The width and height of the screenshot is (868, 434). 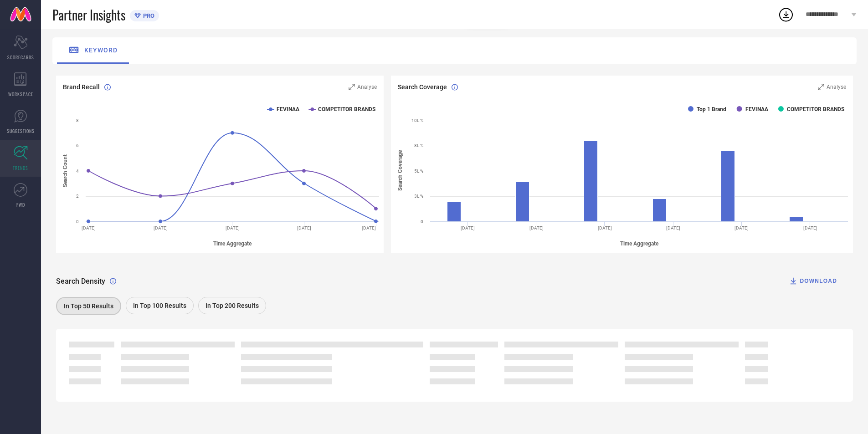 I want to click on span: WORKSPACE, so click(x=20, y=94).